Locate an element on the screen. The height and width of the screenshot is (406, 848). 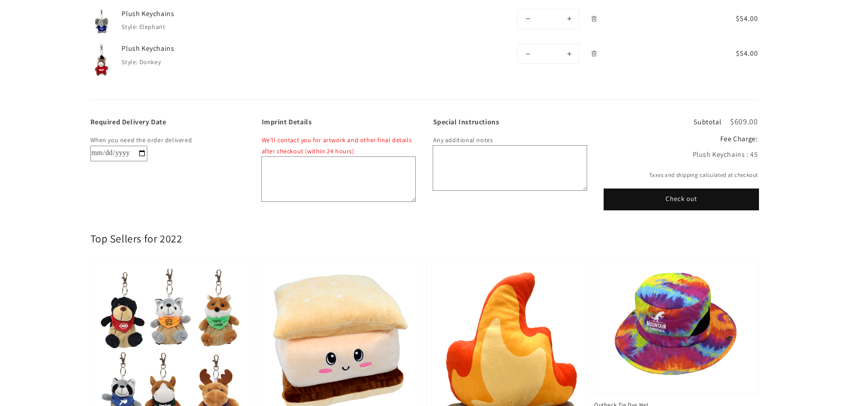
label: Imprint Details is located at coordinates (338, 122).